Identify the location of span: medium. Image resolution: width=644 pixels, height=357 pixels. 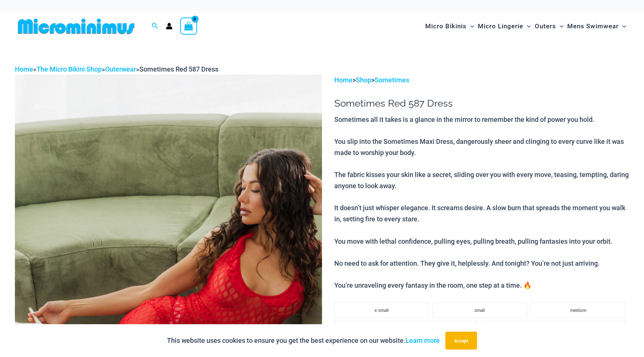
(578, 311).